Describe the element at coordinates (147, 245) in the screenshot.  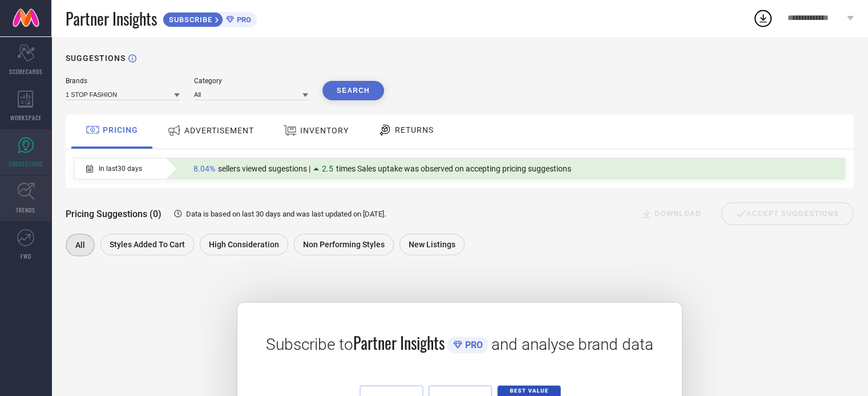
I see `span: Styles Added To Cart` at that location.